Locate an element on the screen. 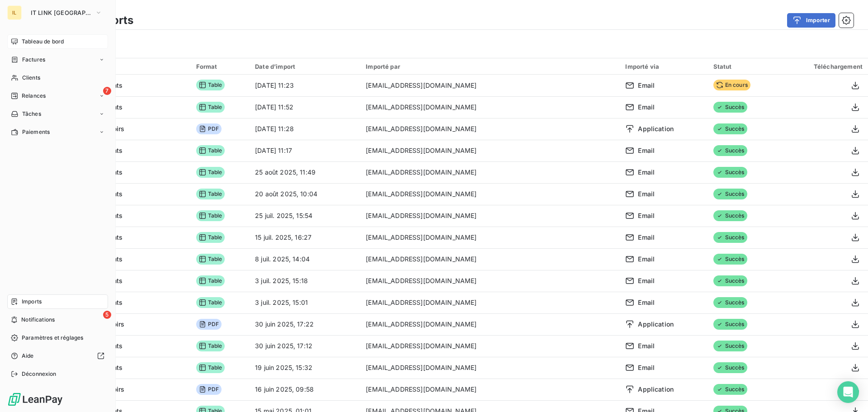 The height and width of the screenshot is (412, 868). td: 3 juil. 2025, 15:01 is located at coordinates (305, 303).